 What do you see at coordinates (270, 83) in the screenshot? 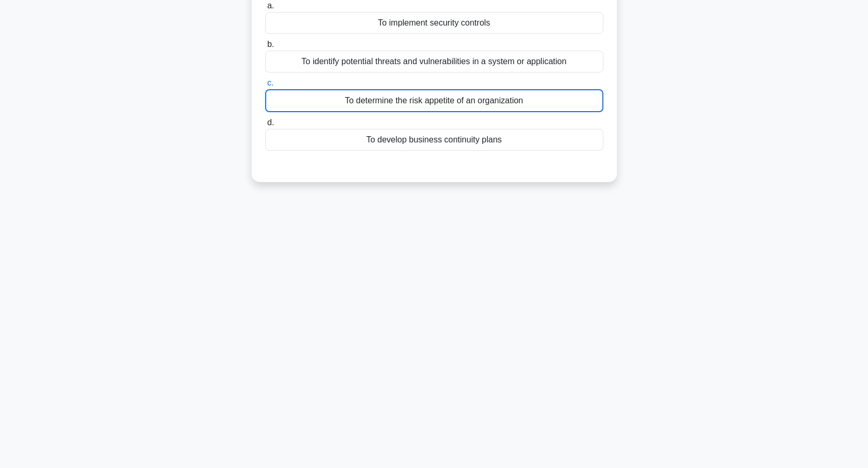
I see `span: c.` at bounding box center [270, 83].